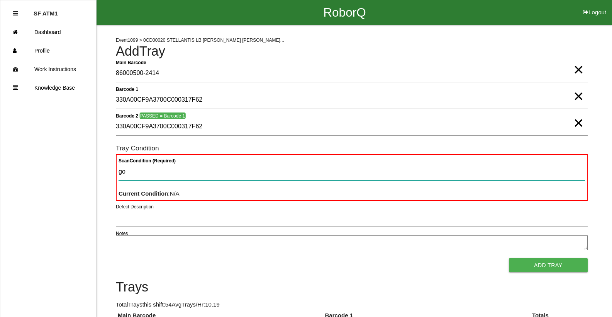 This screenshot has width=612, height=317. I want to click on a: Profile, so click(48, 51).